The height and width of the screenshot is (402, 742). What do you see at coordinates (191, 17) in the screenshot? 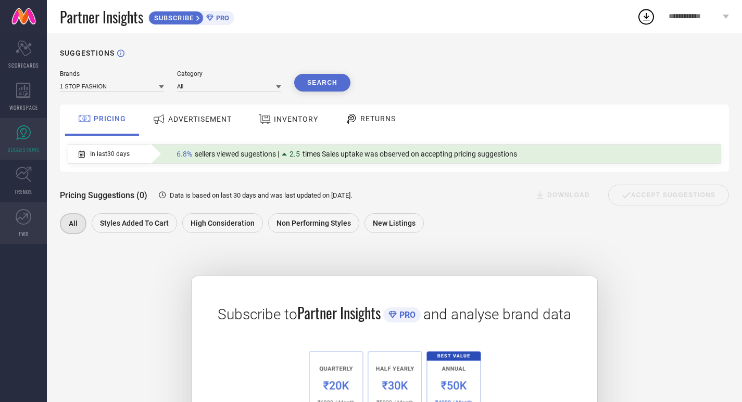
I see `a: SUBSCRIBEPRO` at bounding box center [191, 17].